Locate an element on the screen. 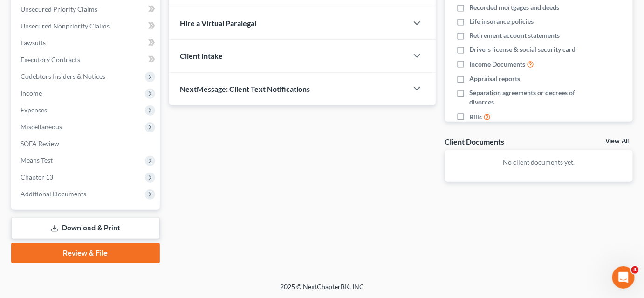  div: Client Documents is located at coordinates (475, 141).